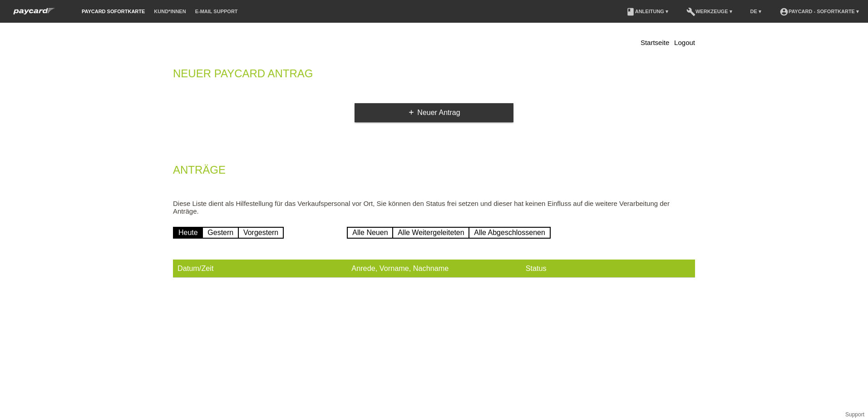 The image size is (868, 420). What do you see at coordinates (411, 112) in the screenshot?
I see `i: add` at bounding box center [411, 112].